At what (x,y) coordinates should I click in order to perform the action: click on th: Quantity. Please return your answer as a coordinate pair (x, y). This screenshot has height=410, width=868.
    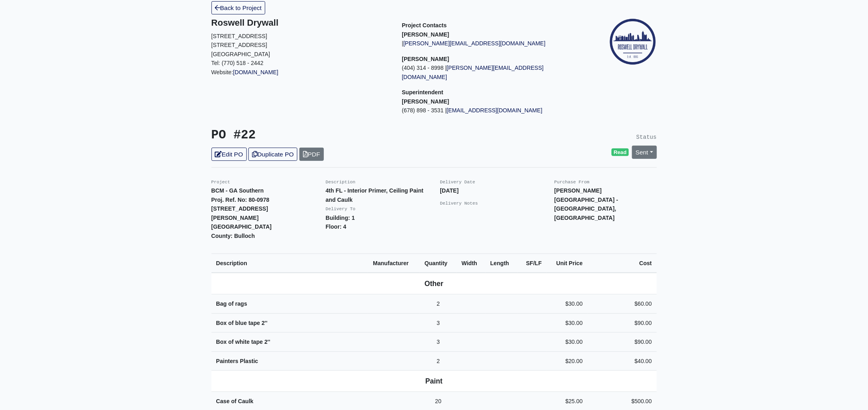
    Looking at the image, I should click on (439, 264).